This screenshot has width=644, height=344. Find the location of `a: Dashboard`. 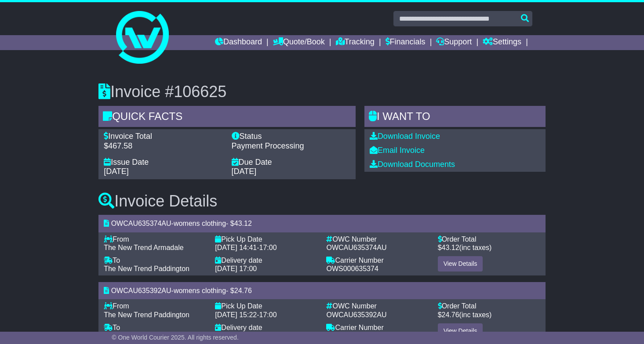

a: Dashboard is located at coordinates (238, 42).